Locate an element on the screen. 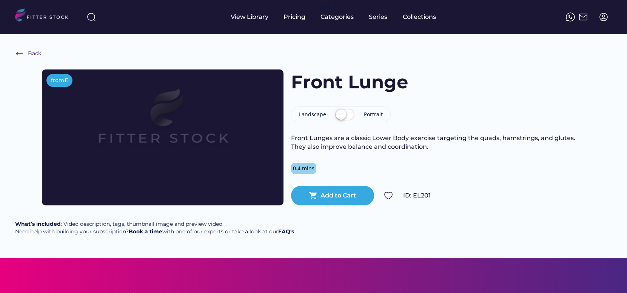 This screenshot has height=293, width=627. img: Group%201000002324.svg is located at coordinates (389, 196).